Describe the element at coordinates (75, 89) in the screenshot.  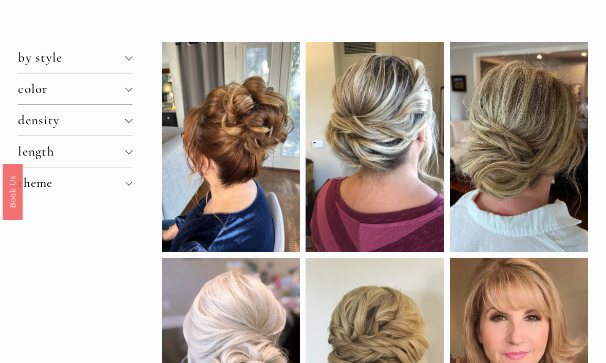
I see `button: color` at that location.